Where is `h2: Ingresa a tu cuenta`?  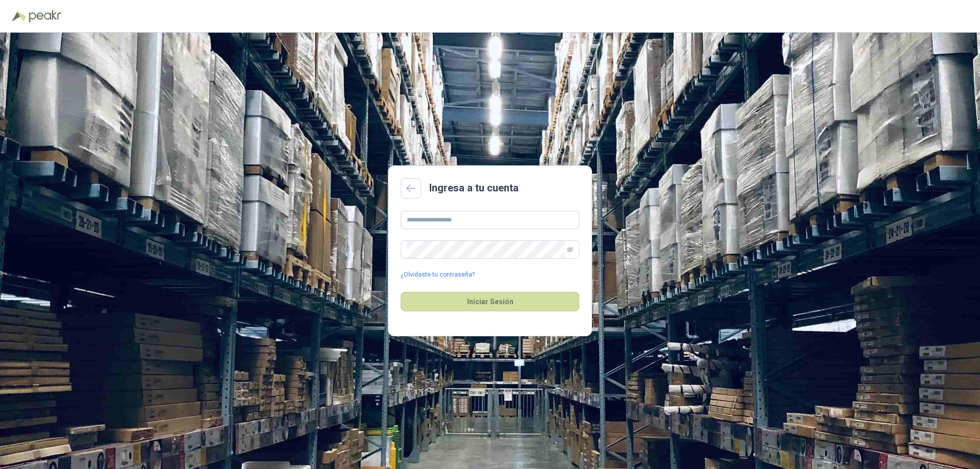
h2: Ingresa a tu cuenta is located at coordinates (474, 188).